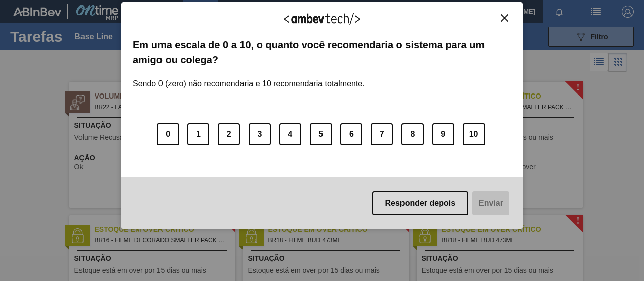 The width and height of the screenshot is (644, 281). I want to click on button: 4, so click(290, 134).